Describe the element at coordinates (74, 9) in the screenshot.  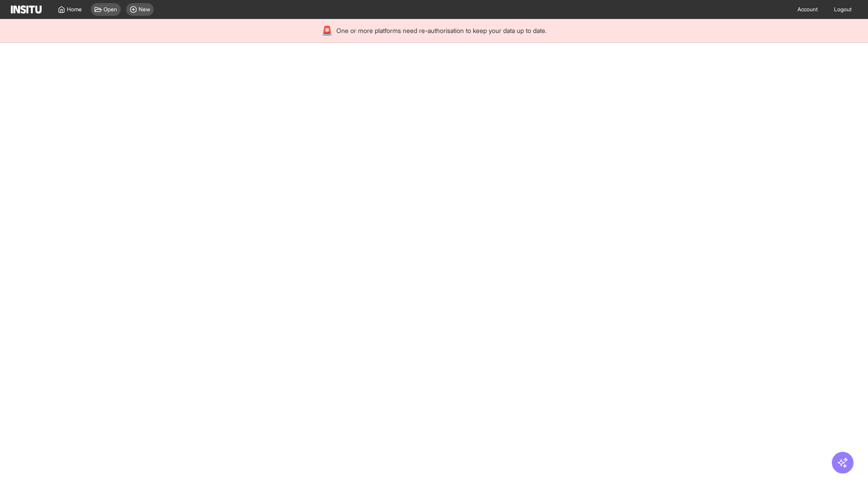
I see `span: Home` at that location.